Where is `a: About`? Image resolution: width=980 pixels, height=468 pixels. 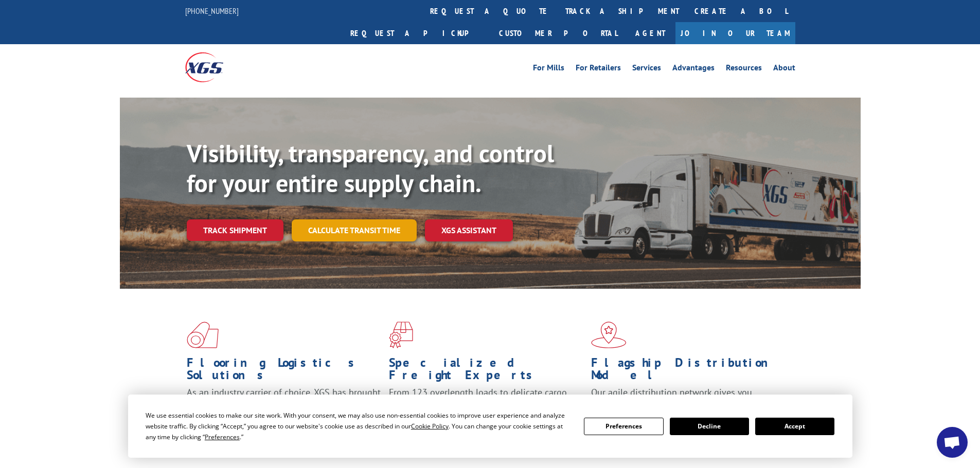
a: About is located at coordinates (784, 69).